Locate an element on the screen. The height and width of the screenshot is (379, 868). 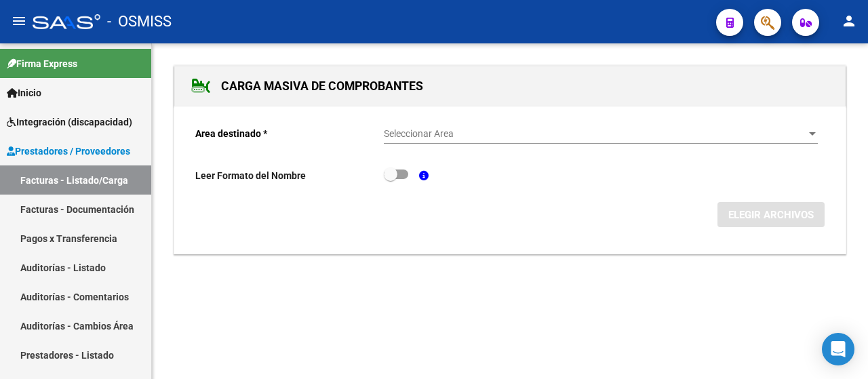
span: Firma Express is located at coordinates (42, 64).